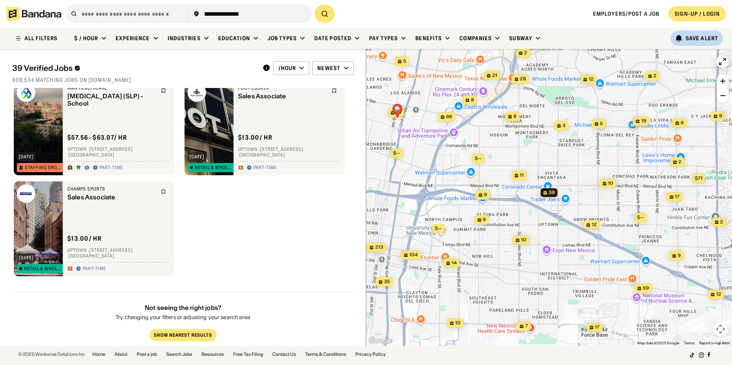 The width and height of the screenshot is (732, 365). Describe the element at coordinates (26, 194) in the screenshot. I see `img: Champs Sports logo` at that location.